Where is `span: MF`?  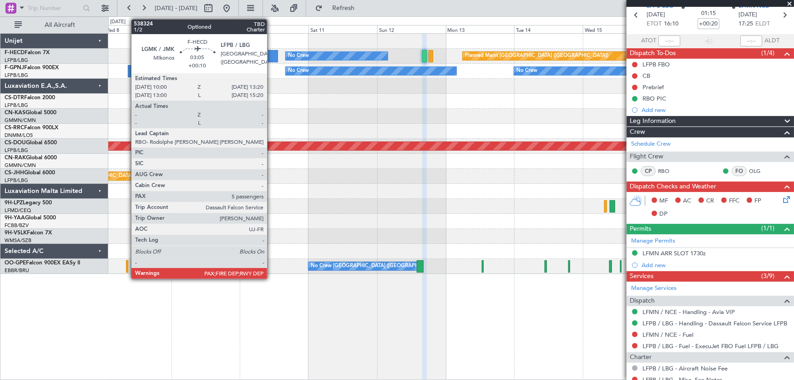 span: MF is located at coordinates (663, 201).